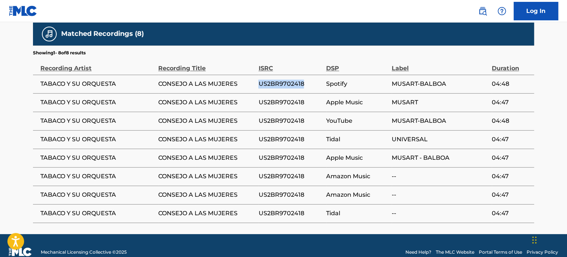 The height and width of the screenshot is (257, 567). Describe the element at coordinates (290, 64) in the screenshot. I see `div: ISRC` at that location.